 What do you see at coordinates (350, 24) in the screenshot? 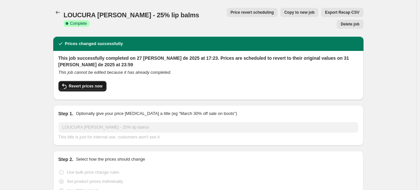
I see `span: Delete job` at bounding box center [350, 24].